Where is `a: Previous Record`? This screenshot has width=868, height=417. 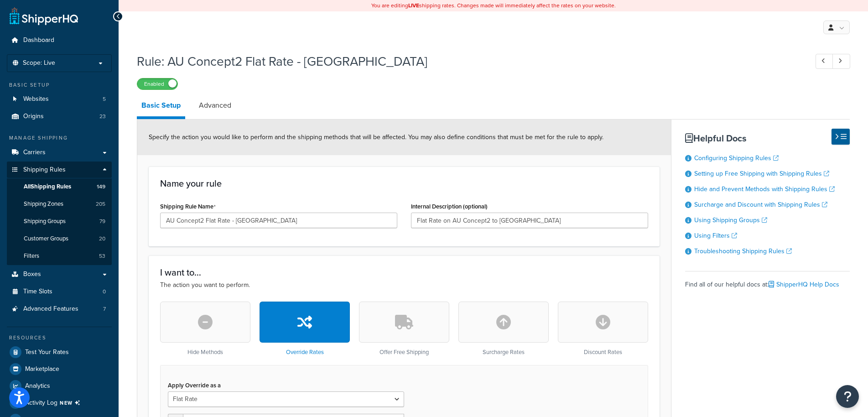
a: Previous Record is located at coordinates (824, 61).